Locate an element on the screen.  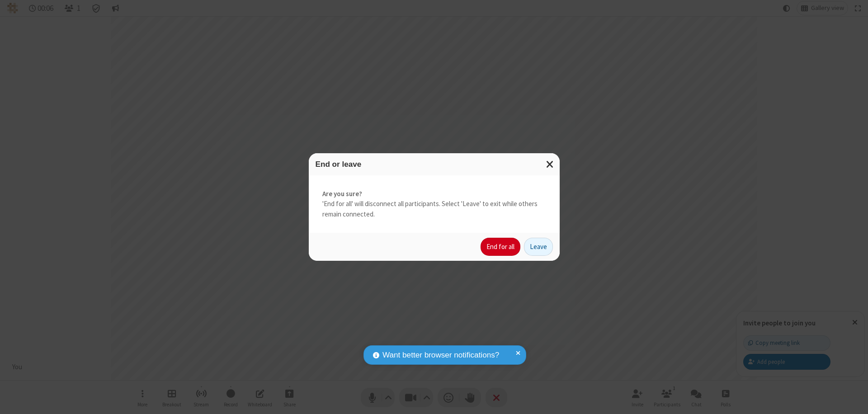
span: Want better browser notifications? is located at coordinates (441, 355).